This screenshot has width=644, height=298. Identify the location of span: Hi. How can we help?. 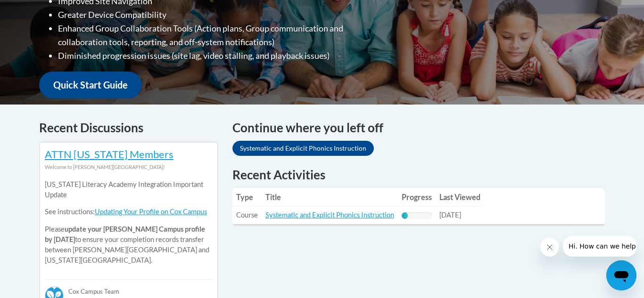
(41, 10).